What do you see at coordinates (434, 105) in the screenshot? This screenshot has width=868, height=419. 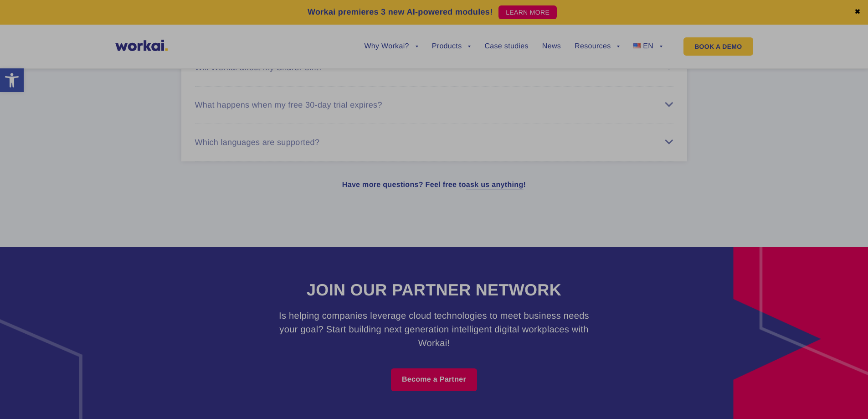 I see `div: What happens when my free 30-day trial expires?` at bounding box center [434, 105].